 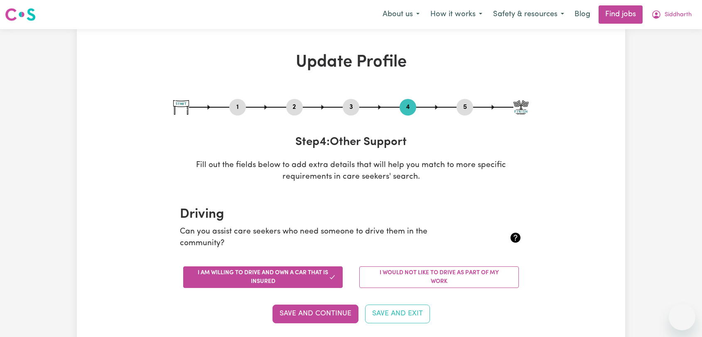 I want to click on button: About us, so click(x=401, y=15).